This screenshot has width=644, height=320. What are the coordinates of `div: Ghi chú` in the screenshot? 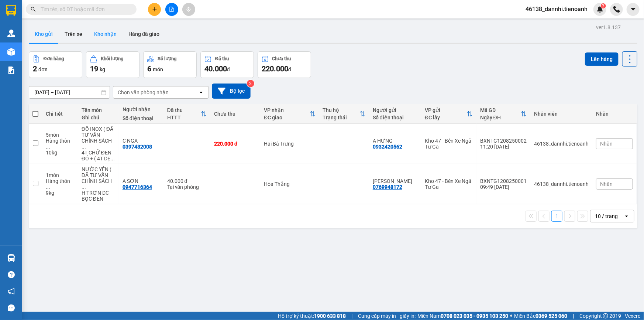 It's located at (98, 117).